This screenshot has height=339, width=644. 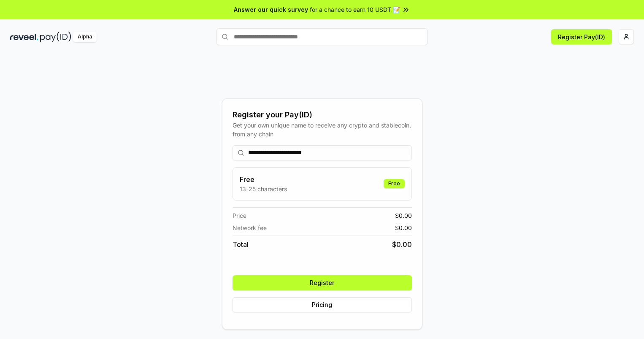 What do you see at coordinates (394, 183) in the screenshot?
I see `div: Free` at bounding box center [394, 183].